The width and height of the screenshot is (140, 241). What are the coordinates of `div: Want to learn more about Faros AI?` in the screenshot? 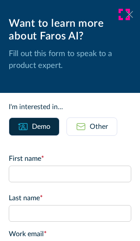 It's located at (70, 30).